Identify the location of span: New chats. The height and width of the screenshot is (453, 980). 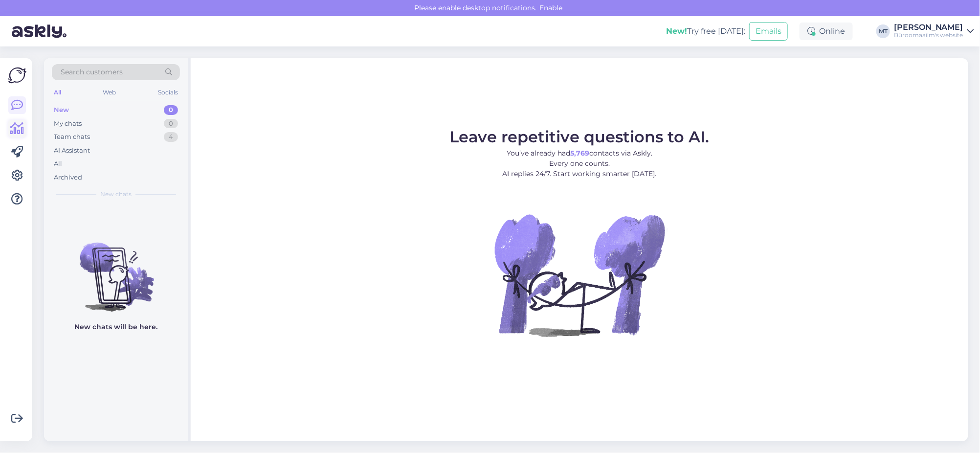
(116, 194).